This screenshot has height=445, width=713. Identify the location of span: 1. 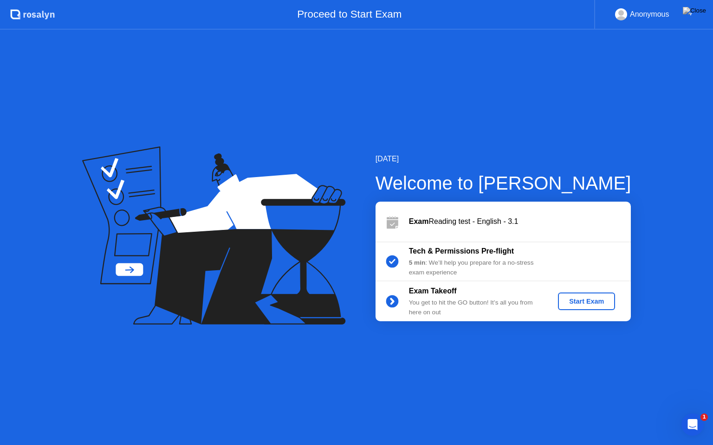
(704, 418).